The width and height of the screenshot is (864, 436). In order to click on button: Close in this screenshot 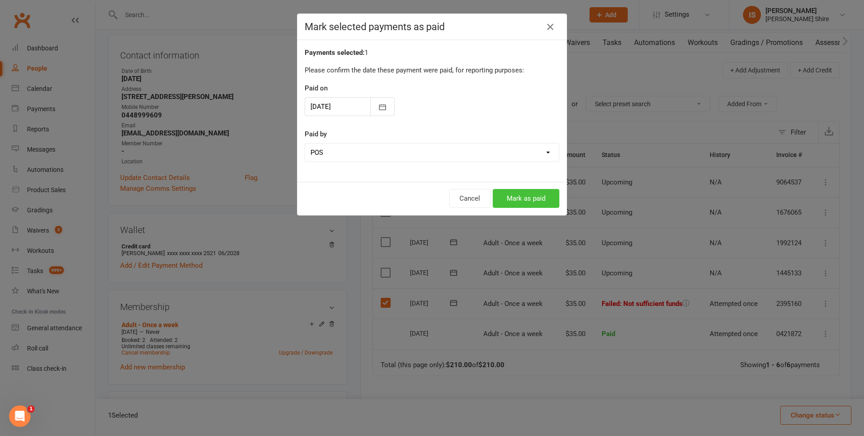, I will do `click(550, 27)`.